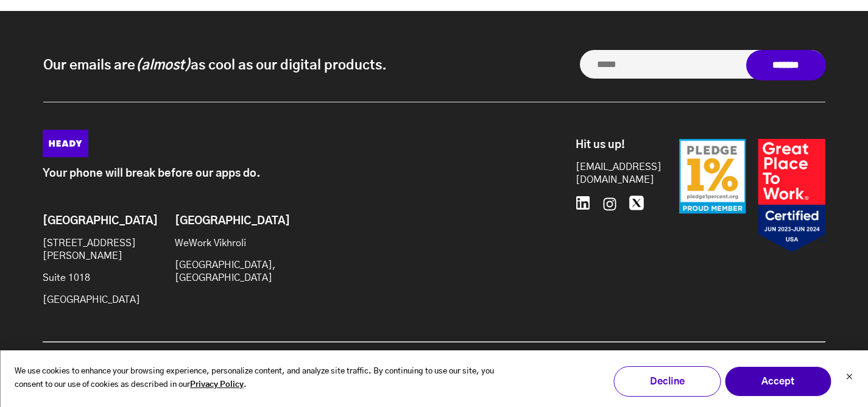 The height and width of the screenshot is (407, 868). I want to click on p: Your phone will break before our apps do., so click(281, 173).